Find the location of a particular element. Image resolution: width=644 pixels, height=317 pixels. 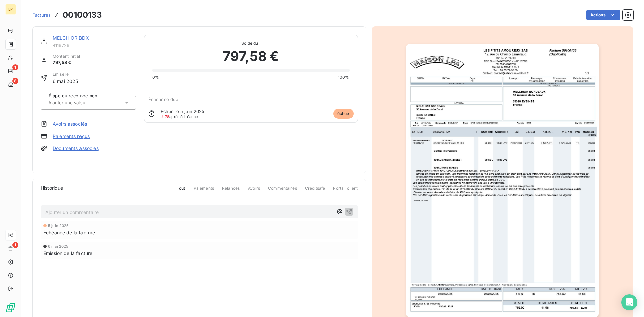

div: LP is located at coordinates (11, 9).